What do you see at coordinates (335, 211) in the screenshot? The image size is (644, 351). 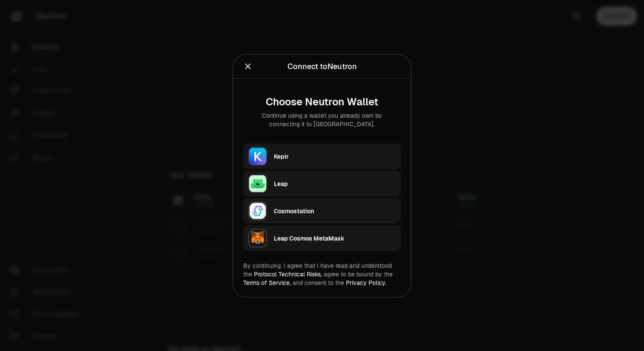 I see `div: Cosmostation` at bounding box center [335, 211].